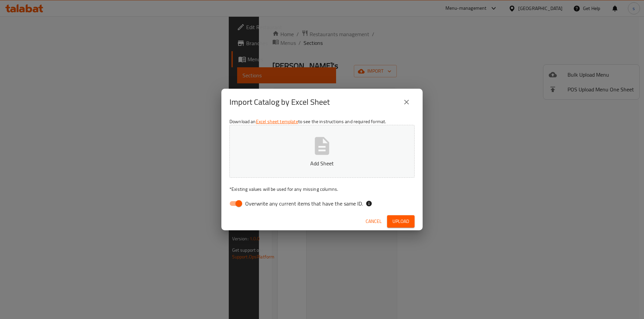  I want to click on svg: If the overwrite option isn't selected, then the items that match an existing ID will be ignored ..., so click(369, 204).